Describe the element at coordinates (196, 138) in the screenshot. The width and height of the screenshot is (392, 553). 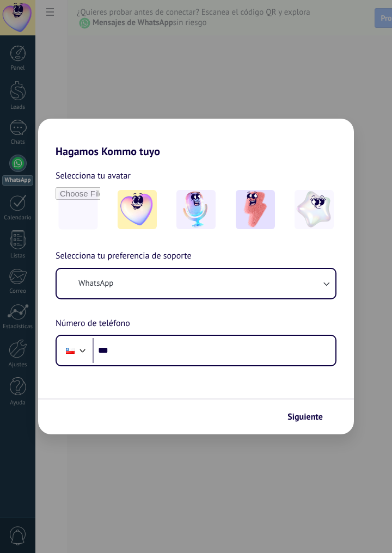
I see `h2: Hagamos Kommo tuyo` at that location.